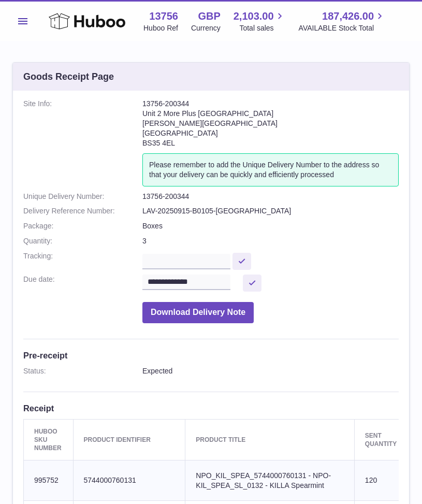 This screenshot has width=422, height=504. I want to click on dd: 13756-200344, so click(271, 196).